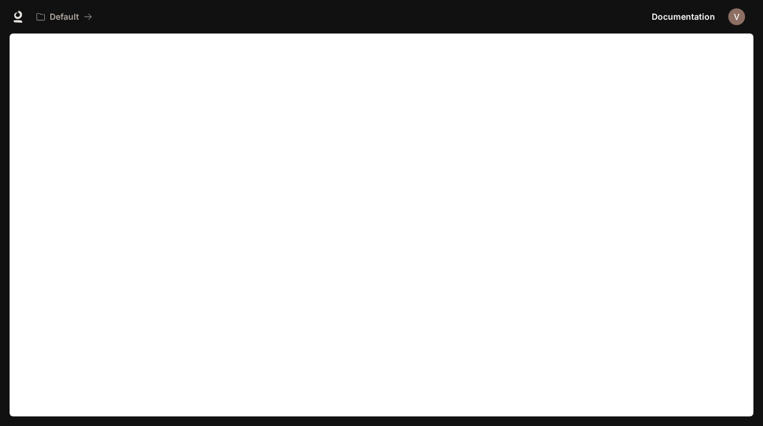  Describe the element at coordinates (684, 17) in the screenshot. I see `span: Documentation` at that location.